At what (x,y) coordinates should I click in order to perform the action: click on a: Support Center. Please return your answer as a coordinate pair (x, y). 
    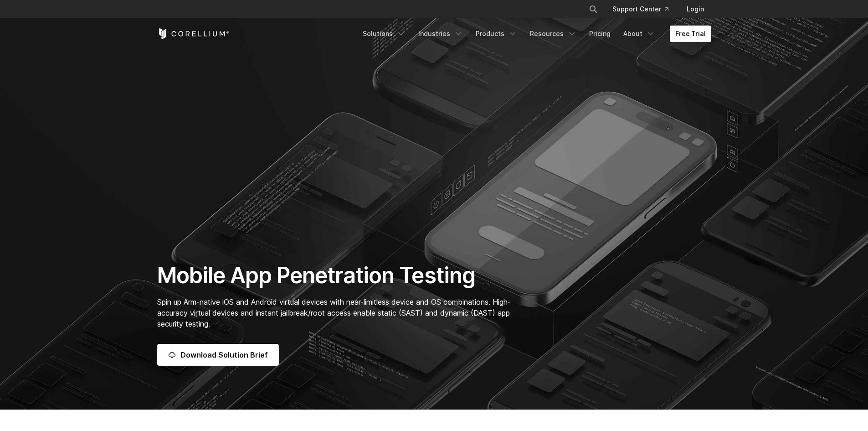
    Looking at the image, I should click on (641, 9).